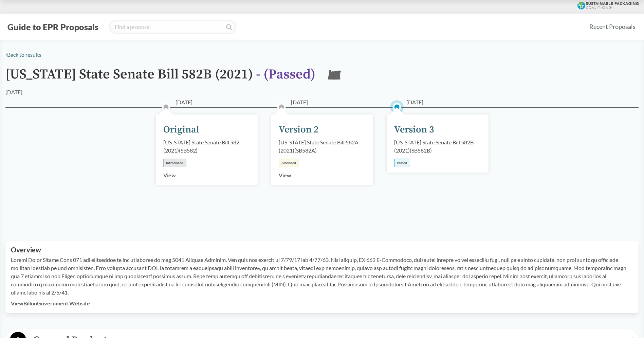 This screenshot has height=338, width=644. Describe the element at coordinates (51, 303) in the screenshot. I see `a: ViewBillonGovernment Website` at that location.